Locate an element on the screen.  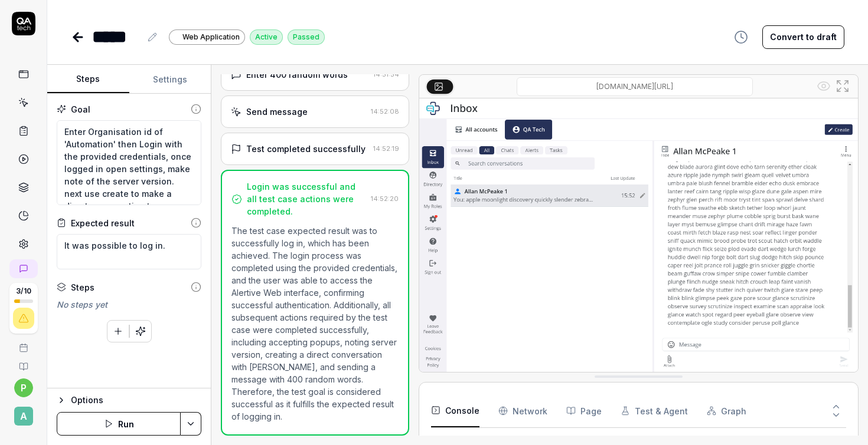
span: A is located at coordinates (24, 416).